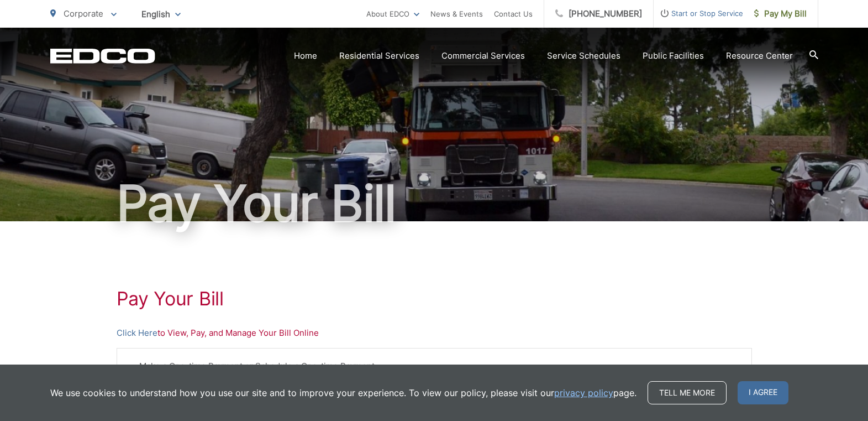 Image resolution: width=868 pixels, height=421 pixels. Describe the element at coordinates (763, 393) in the screenshot. I see `span: I agree` at that location.